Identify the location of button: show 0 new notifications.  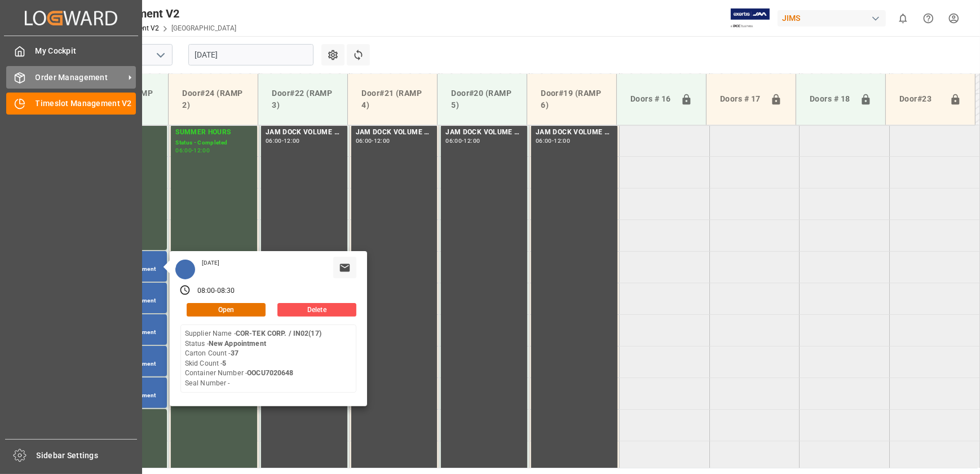
(903, 18).